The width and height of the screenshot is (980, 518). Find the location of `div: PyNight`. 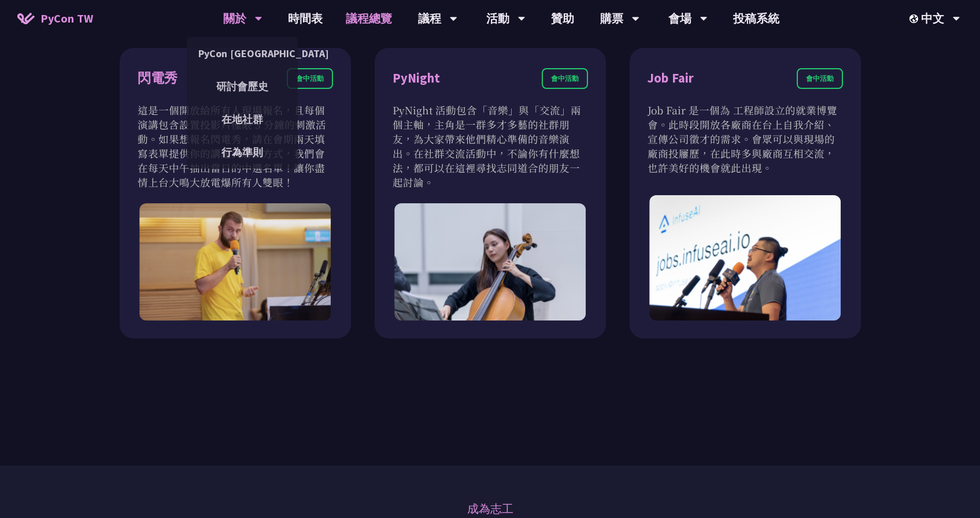

div: PyNight is located at coordinates (416, 78).